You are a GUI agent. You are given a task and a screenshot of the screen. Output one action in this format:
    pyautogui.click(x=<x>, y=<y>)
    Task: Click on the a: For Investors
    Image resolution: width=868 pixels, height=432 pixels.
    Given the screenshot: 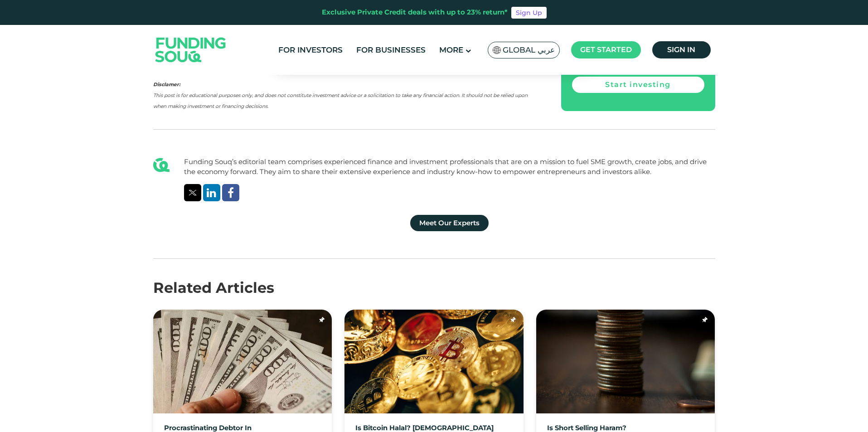 What is the action you would take?
    pyautogui.click(x=310, y=50)
    